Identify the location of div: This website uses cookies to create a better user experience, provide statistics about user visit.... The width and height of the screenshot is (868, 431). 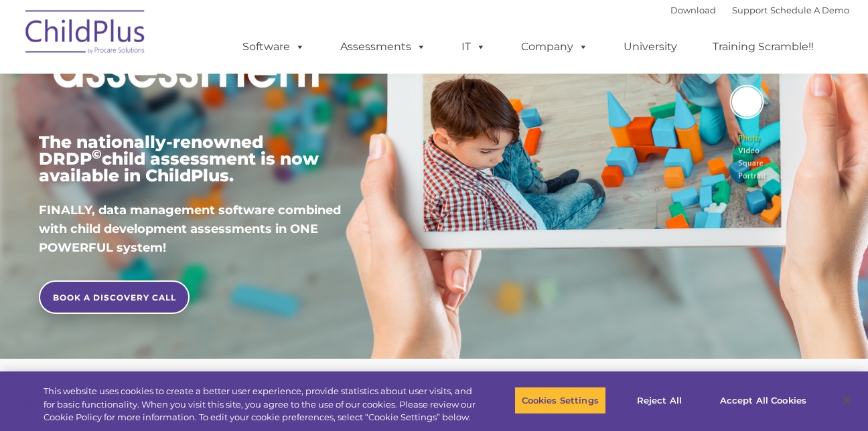
(261, 405).